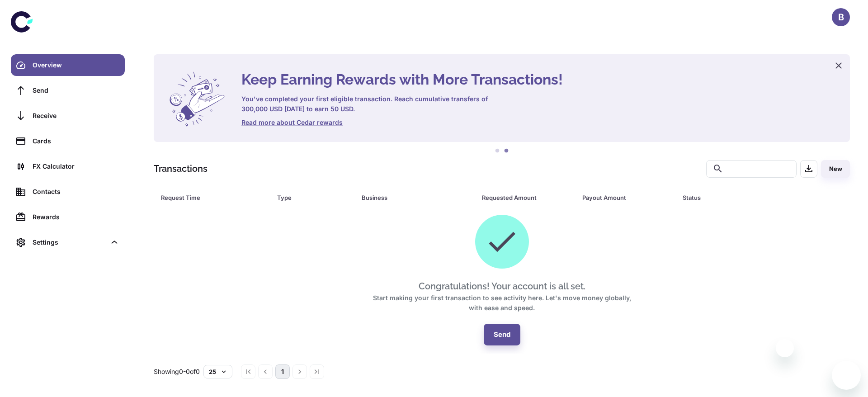  I want to click on h6: Start making your first transaction to see activity here. Let's move money globally, with ease an..., so click(502, 303).